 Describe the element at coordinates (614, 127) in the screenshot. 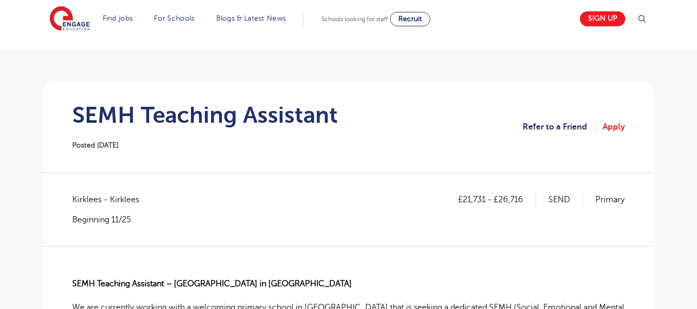

I see `a: Apply` at that location.